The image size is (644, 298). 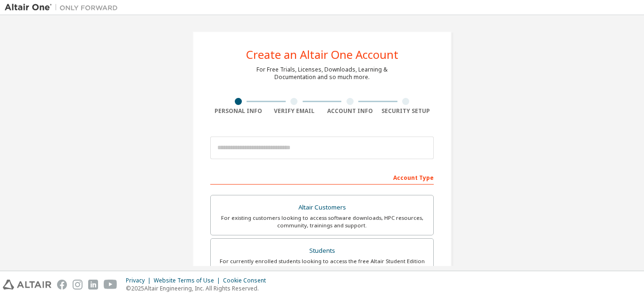 I want to click on img: youtube.svg, so click(x=110, y=284).